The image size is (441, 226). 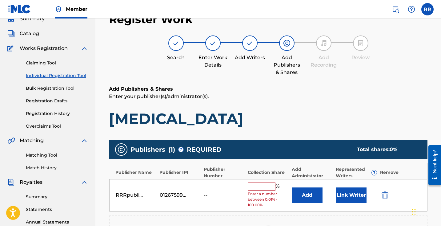 What do you see at coordinates (180, 172) in the screenshot?
I see `div: Publisher IPI` at bounding box center [180, 172].